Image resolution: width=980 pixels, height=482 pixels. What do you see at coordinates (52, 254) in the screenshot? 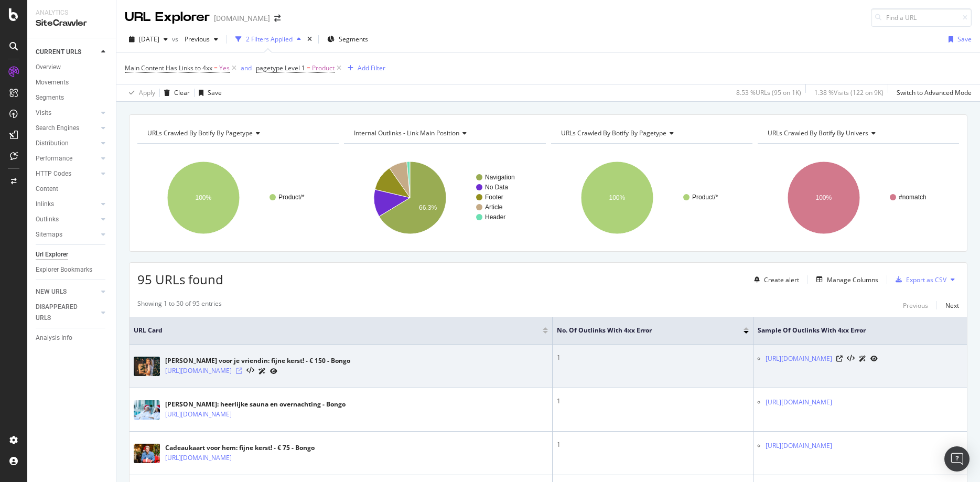
I see `div: Url Explorer` at bounding box center [52, 254].